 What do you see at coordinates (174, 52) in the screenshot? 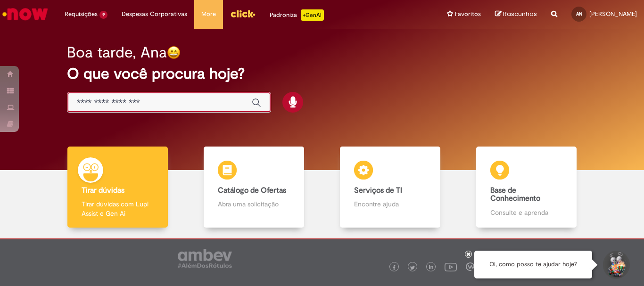
I see `img: happy-face.png` at bounding box center [174, 52].